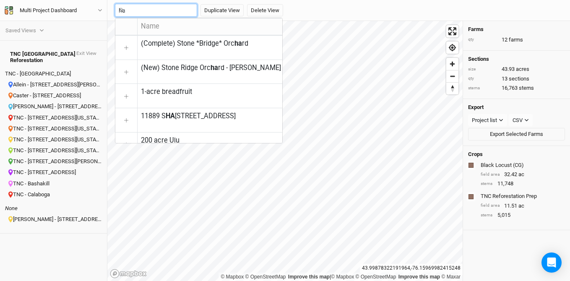 Image resolution: width=570 pixels, height=281 pixels. Describe the element at coordinates (57, 118) in the screenshot. I see `div: Name: TNC - 17072 County Road 155, Watertown, New York 13601, United States Last Modified: 8 days...` at that location.